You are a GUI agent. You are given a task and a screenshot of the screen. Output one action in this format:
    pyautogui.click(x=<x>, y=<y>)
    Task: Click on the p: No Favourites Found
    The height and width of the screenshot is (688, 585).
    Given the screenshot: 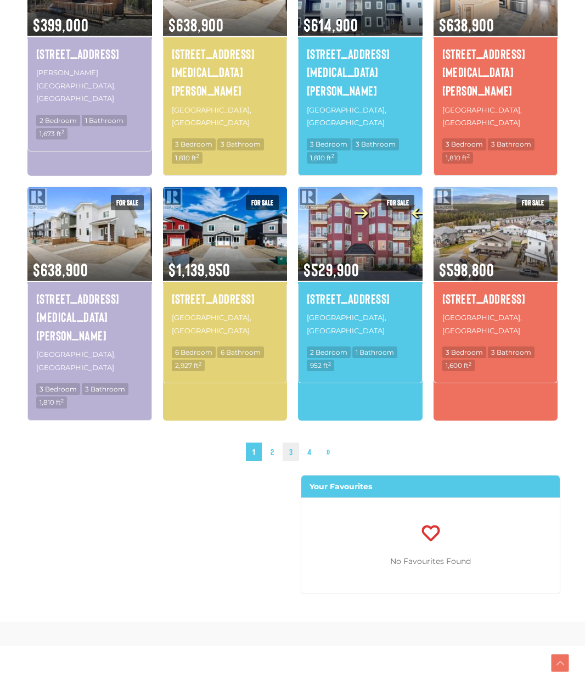 What is the action you would take?
    pyautogui.click(x=431, y=561)
    